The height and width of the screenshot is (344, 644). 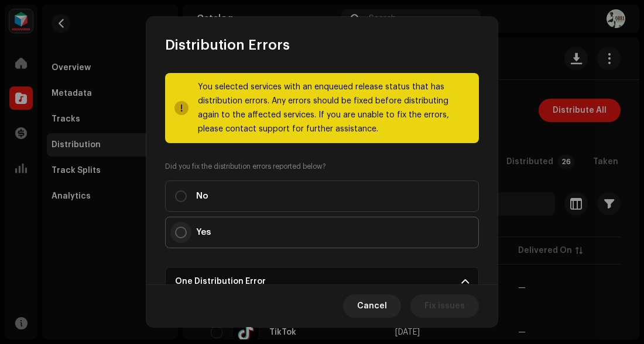 I want to click on span: Cancel, so click(x=371, y=306).